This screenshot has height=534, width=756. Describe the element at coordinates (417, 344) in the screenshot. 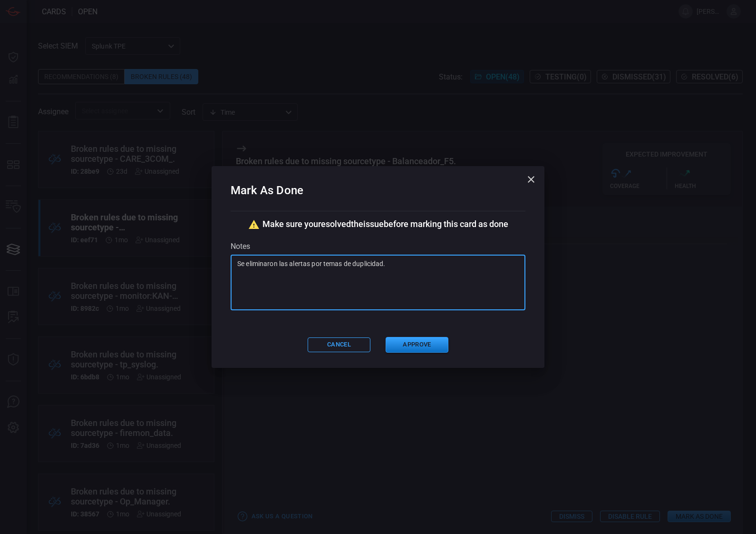

I see `button: Approve` at that location.